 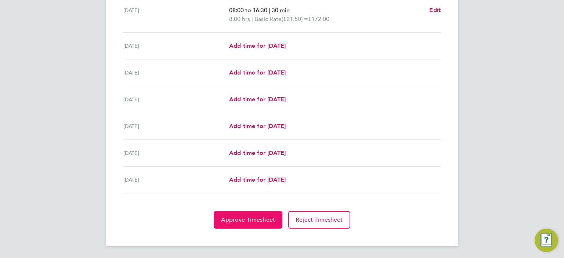 What do you see at coordinates (319, 19) in the screenshot?
I see `span: £172.00` at bounding box center [319, 19].